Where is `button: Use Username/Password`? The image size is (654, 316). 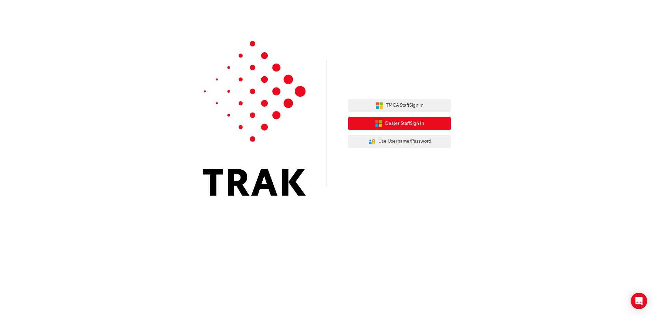
button: Use Username/Password is located at coordinates (399, 142).